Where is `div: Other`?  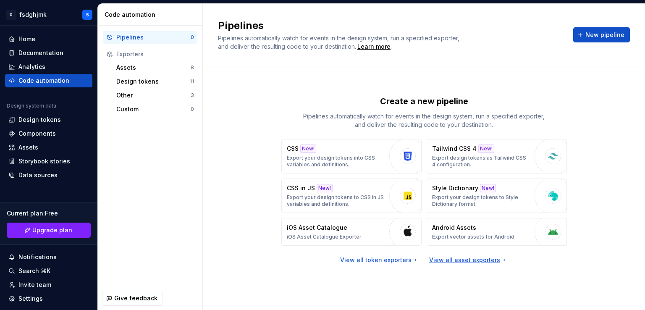
div: Other is located at coordinates (153, 95).